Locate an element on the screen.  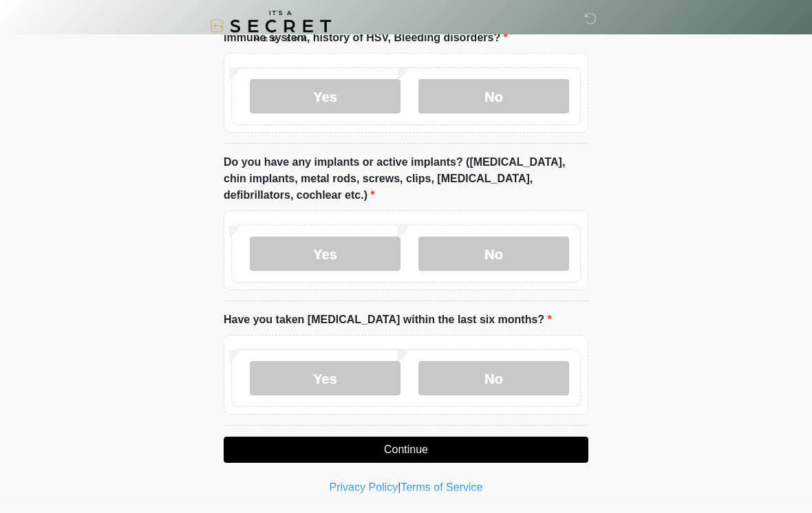
a: Terms of Service is located at coordinates (441, 487).